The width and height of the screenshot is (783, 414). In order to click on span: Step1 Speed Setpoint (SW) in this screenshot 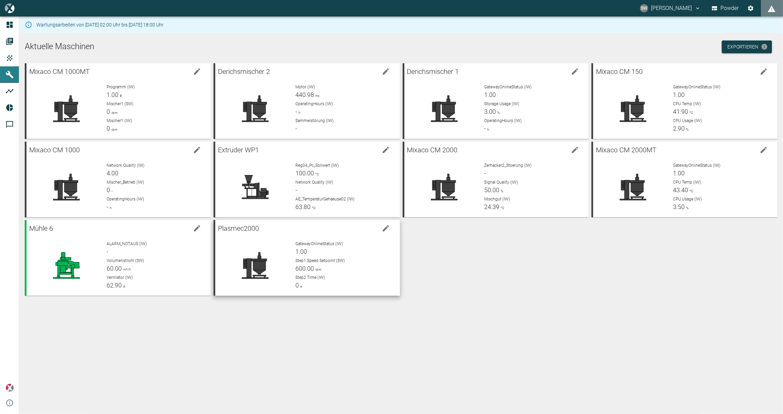, I will do `click(320, 261)`.